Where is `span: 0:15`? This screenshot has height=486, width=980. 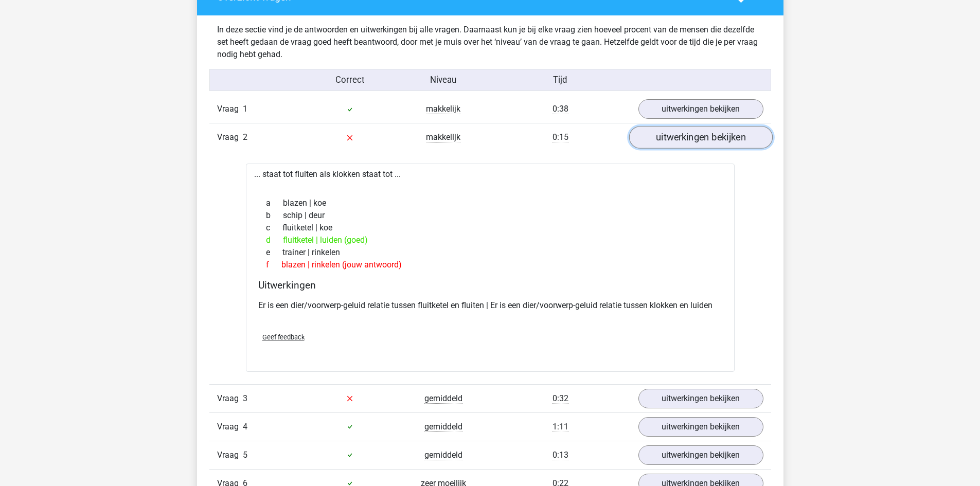 span: 0:15 is located at coordinates (561, 137).